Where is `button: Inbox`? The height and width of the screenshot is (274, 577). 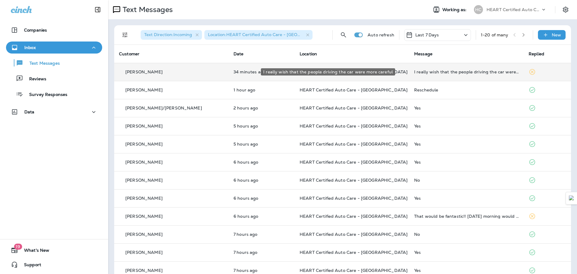
button: Inbox is located at coordinates (54, 47).